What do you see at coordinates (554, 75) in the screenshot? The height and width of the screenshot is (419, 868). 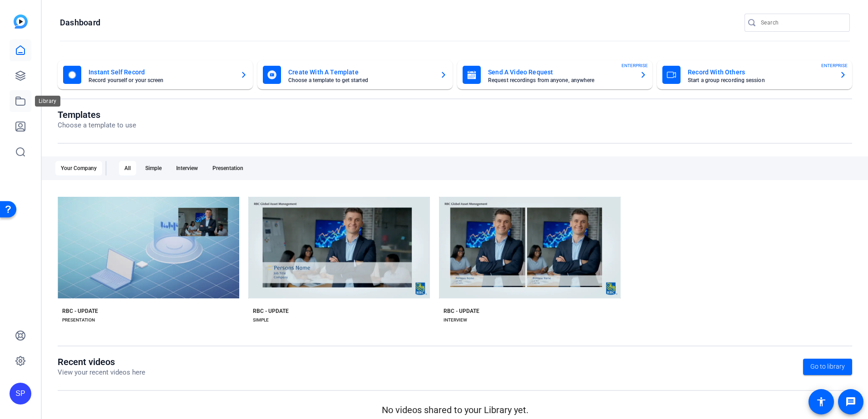 I see `button: Send A Video RequestRequest recordings from anyone, anywhereENTERPRISE` at bounding box center [554, 75].